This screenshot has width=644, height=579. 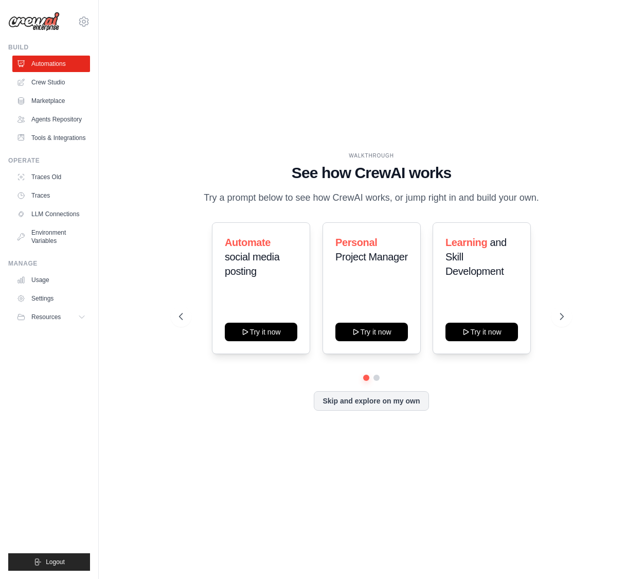 I want to click on a: Traces Old, so click(x=51, y=177).